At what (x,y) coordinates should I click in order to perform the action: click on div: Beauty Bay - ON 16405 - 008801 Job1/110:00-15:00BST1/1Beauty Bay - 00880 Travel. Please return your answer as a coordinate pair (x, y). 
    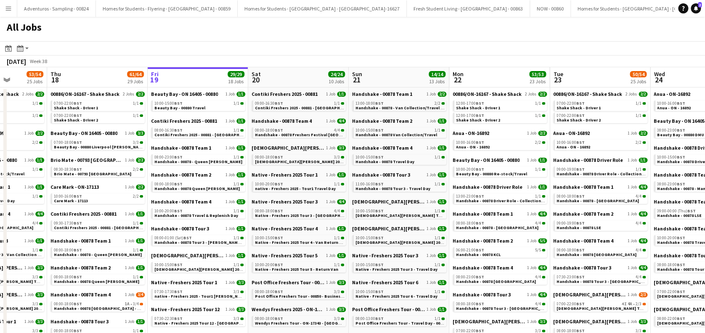
    Looking at the image, I should click on (198, 104).